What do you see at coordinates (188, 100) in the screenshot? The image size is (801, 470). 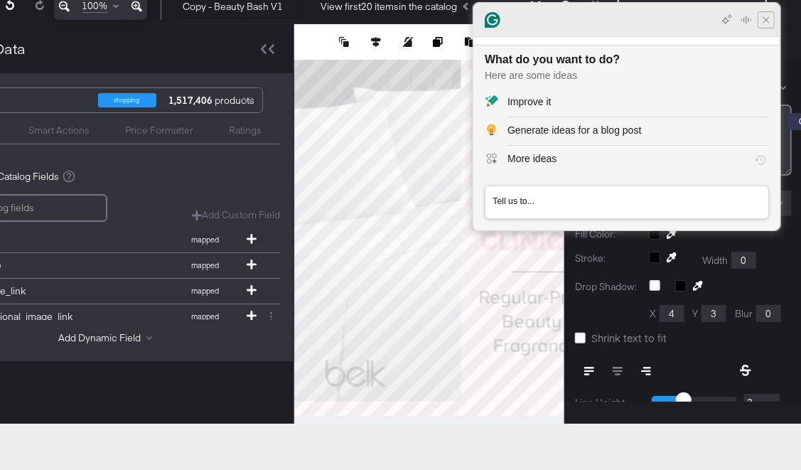 I see `div: products` at bounding box center [188, 100].